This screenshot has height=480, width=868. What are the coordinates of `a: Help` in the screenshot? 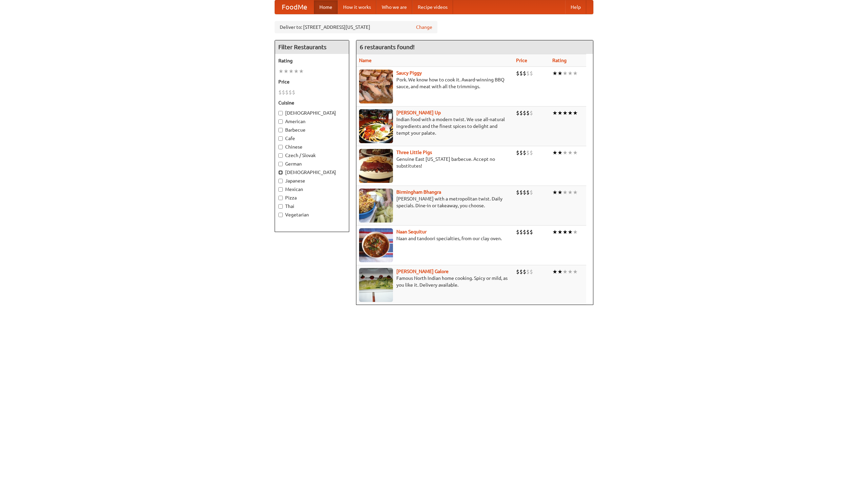 It's located at (576, 7).